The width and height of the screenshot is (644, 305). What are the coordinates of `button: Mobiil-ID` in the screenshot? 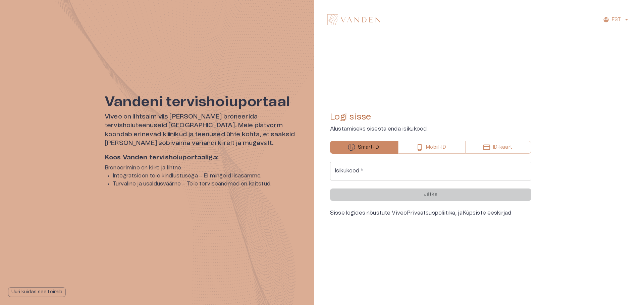 It's located at (431, 147).